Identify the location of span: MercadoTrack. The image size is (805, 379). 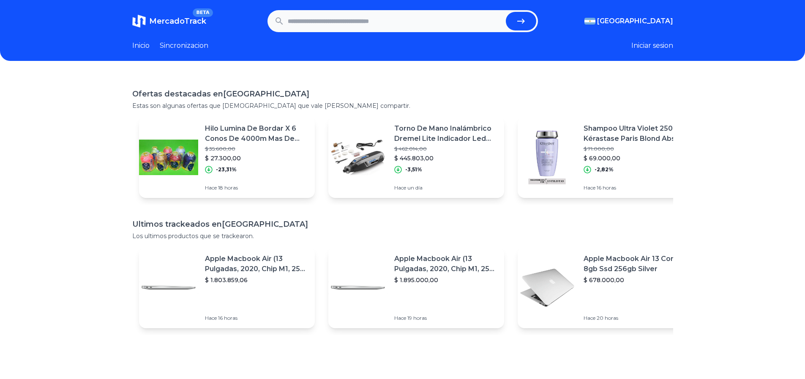
(178, 21).